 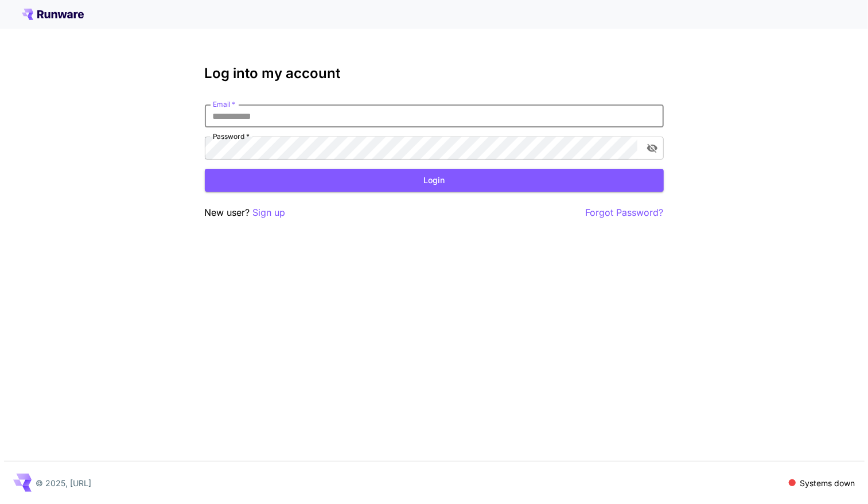 I want to click on button: Login, so click(x=434, y=181).